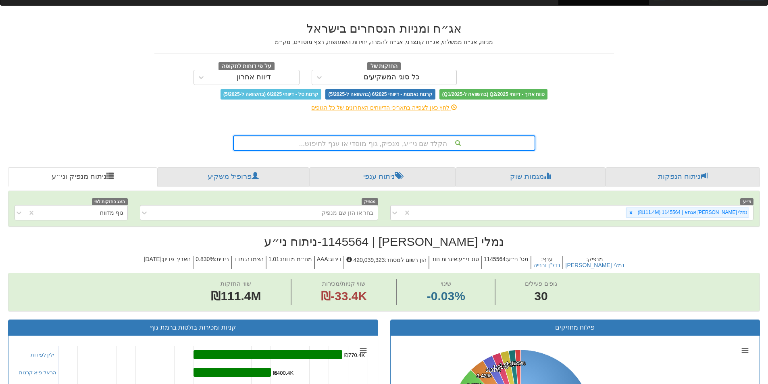  I want to click on span: מנפיק, so click(370, 202).